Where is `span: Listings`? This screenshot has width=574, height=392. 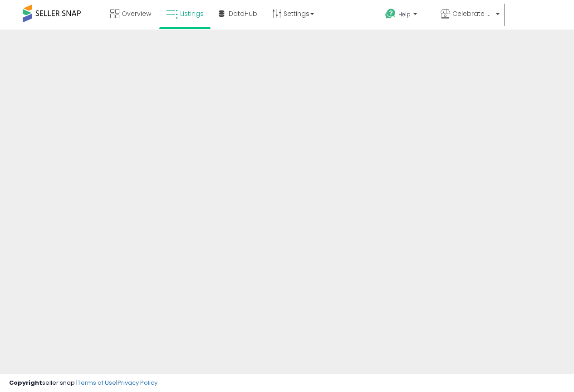 span: Listings is located at coordinates (192, 14).